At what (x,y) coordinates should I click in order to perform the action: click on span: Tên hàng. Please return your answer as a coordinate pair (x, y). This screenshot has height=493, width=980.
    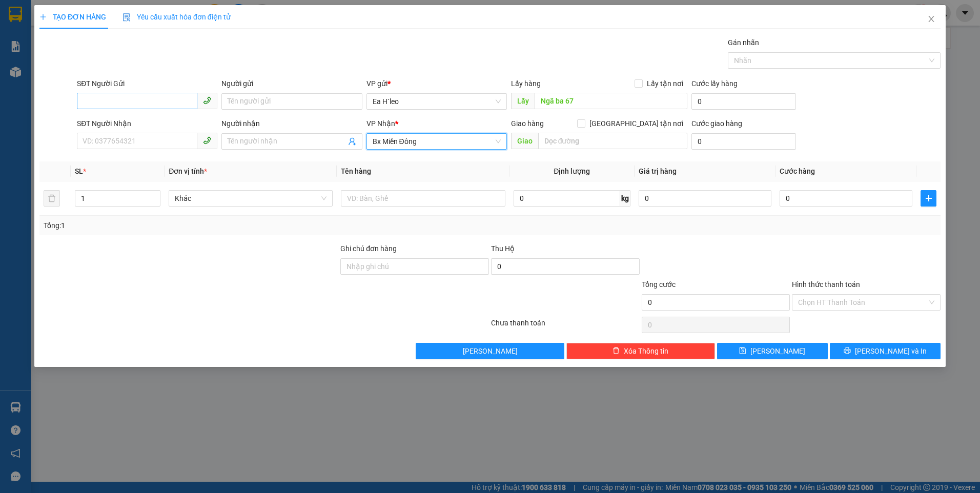
    Looking at the image, I should click on (355, 171).